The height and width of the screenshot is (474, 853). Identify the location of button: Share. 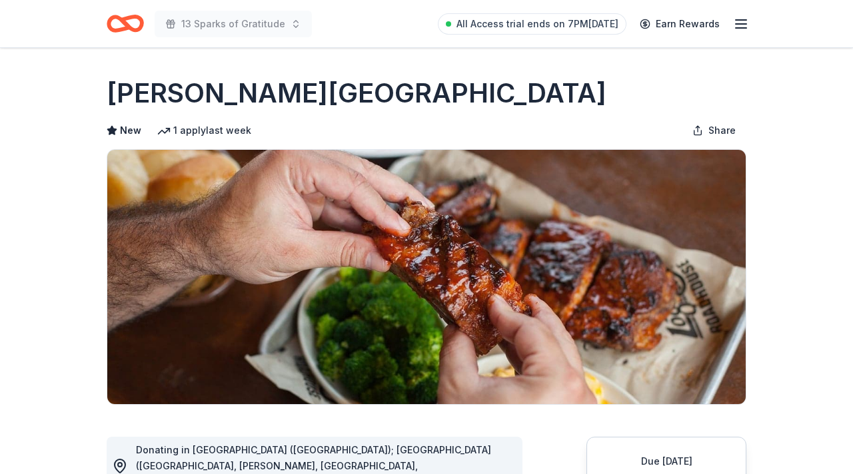
(713, 131).